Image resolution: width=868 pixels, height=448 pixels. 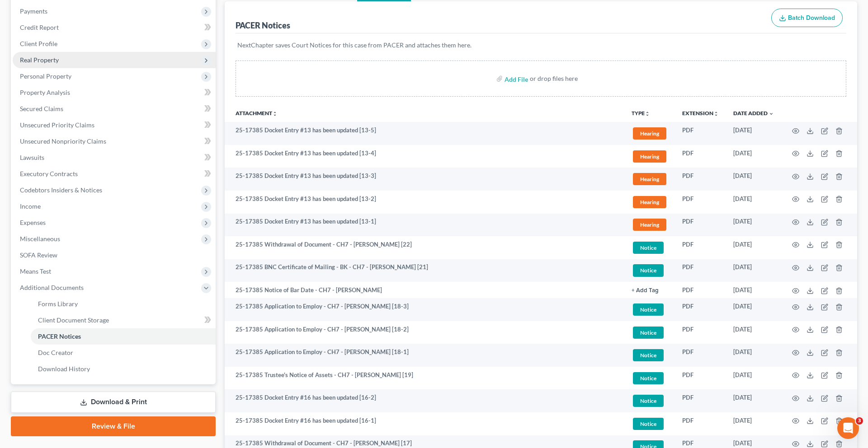 What do you see at coordinates (56, 352) in the screenshot?
I see `span: Doc Creator` at bounding box center [56, 352].